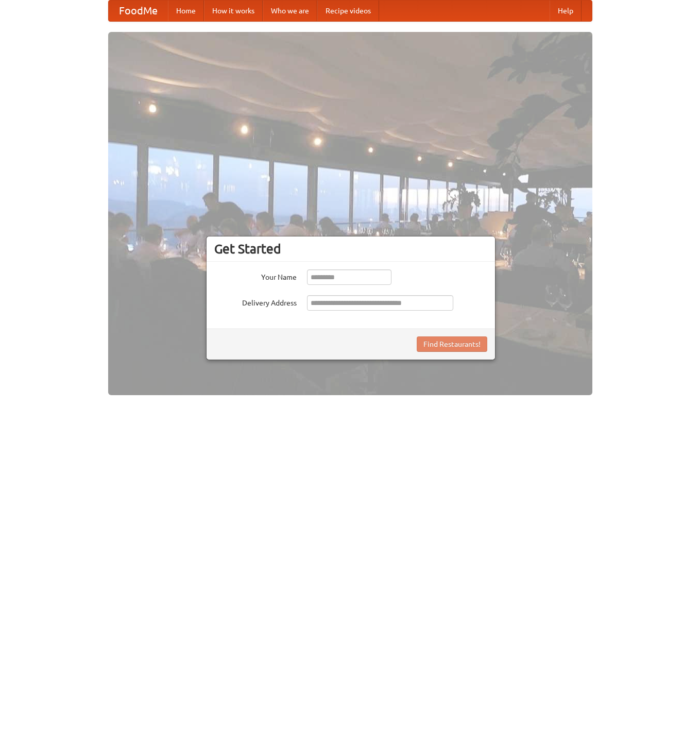 The image size is (700, 729). Describe the element at coordinates (138, 10) in the screenshot. I see `a: FoodMe` at that location.